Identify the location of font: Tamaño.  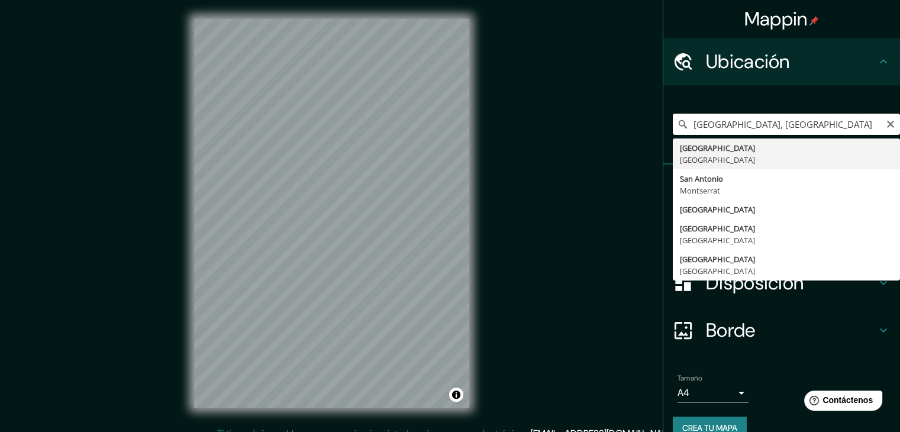
(690, 378).